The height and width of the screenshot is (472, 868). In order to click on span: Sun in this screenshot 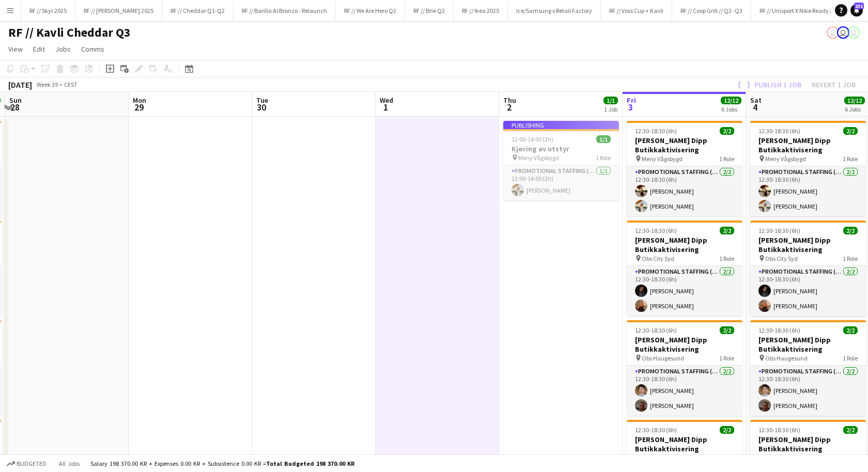, I will do `click(16, 100)`.